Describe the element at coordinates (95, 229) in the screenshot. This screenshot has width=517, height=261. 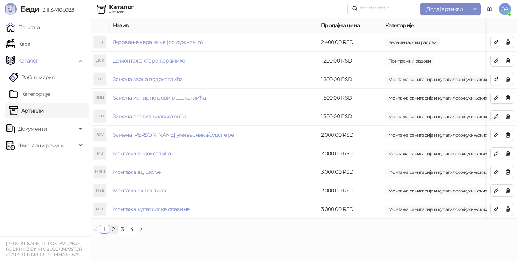
I see `span: left` at that location.